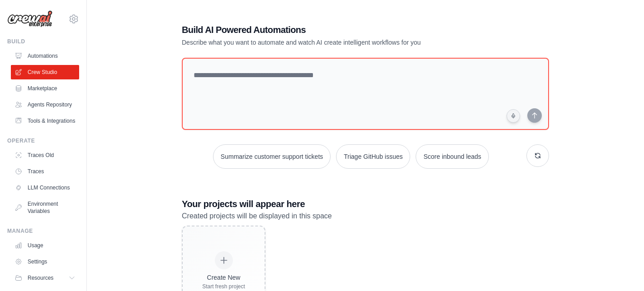  What do you see at coordinates (45, 155) in the screenshot?
I see `a: Traces Old` at bounding box center [45, 155].